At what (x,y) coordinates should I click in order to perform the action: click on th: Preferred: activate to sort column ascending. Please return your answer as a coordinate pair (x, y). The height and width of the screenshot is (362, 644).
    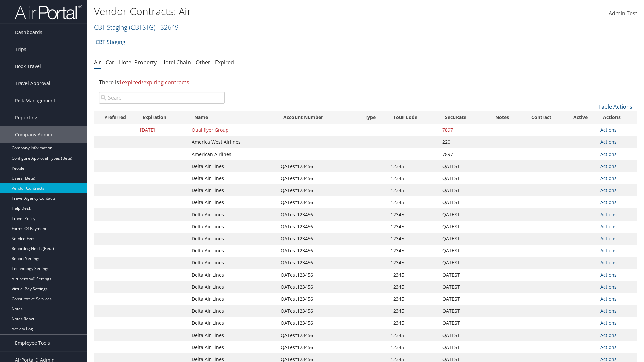
    Looking at the image, I should click on (116, 117).